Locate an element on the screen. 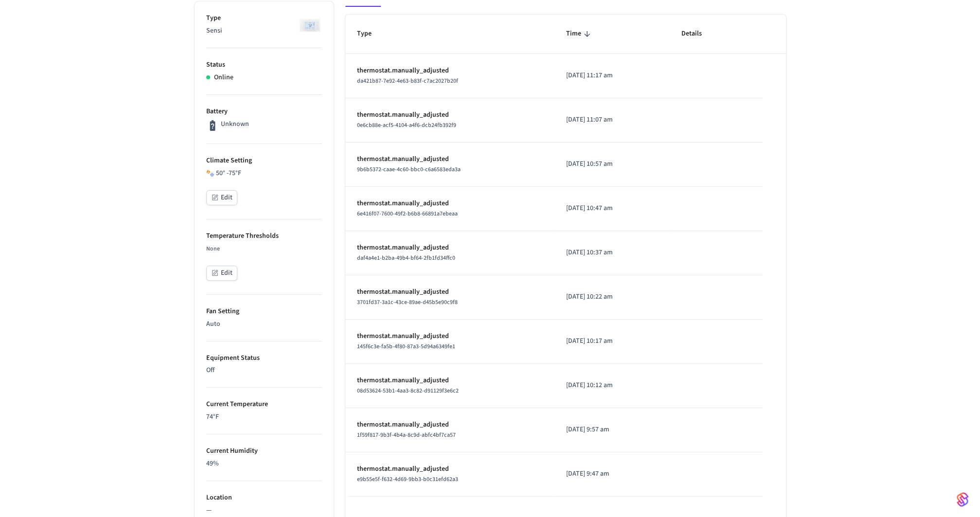 This screenshot has width=980, height=517. span: 08d53624-53b1-4aa3-8c82-d91129f3e6c2 is located at coordinates (407, 391).